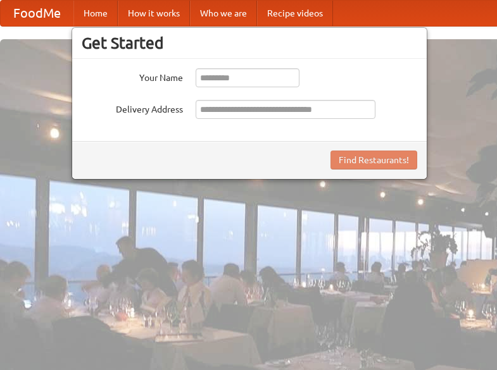  What do you see at coordinates (373, 160) in the screenshot?
I see `button: Find Restaurants!` at bounding box center [373, 160].